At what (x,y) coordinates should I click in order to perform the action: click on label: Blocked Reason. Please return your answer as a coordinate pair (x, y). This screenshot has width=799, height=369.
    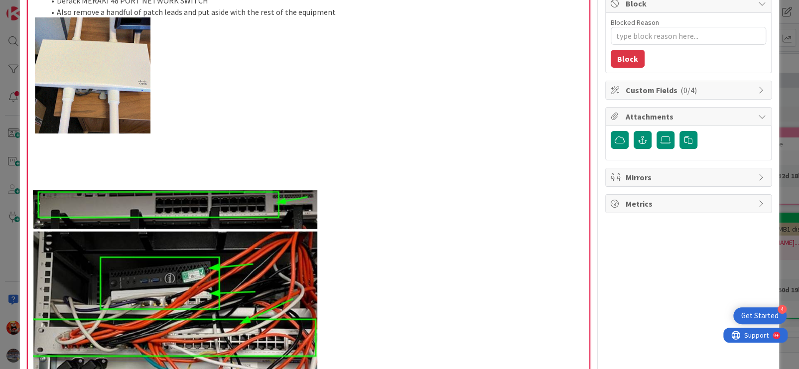
    Looking at the image, I should click on (635, 22).